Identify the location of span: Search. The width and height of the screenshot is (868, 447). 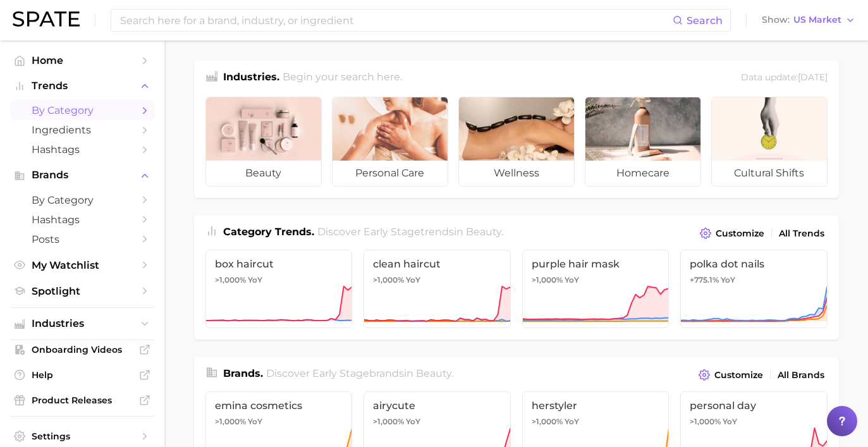
(704, 20).